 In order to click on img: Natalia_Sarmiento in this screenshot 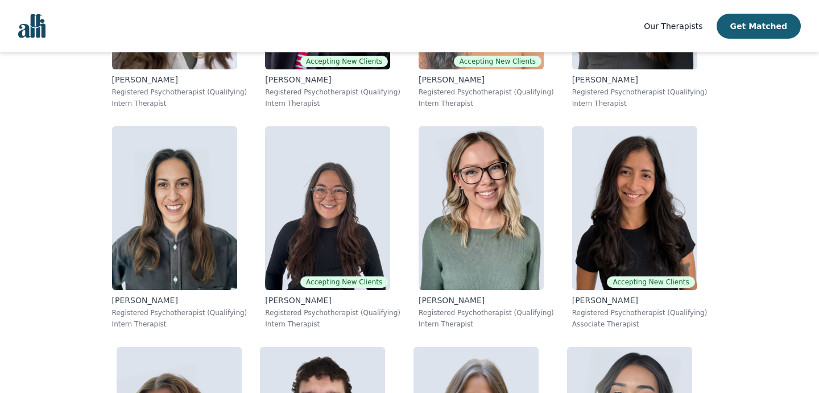, I will do `click(635, 208)`.